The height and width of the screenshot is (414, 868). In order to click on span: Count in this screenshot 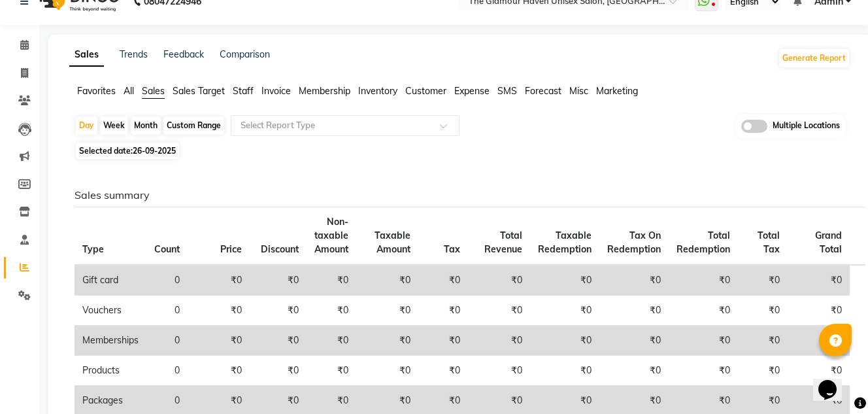, I will do `click(167, 250)`.